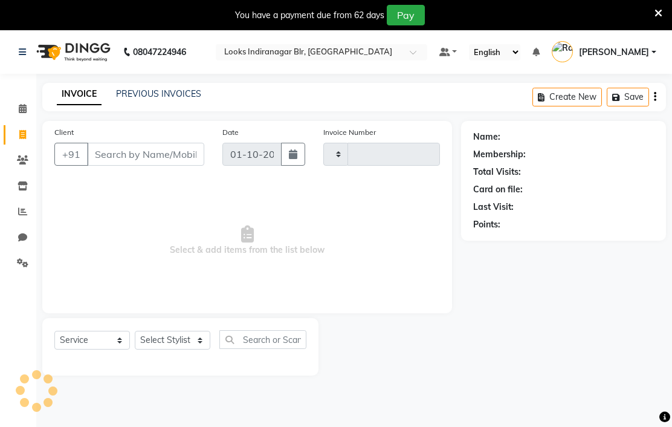 The height and width of the screenshot is (427, 672). Describe the element at coordinates (230, 132) in the screenshot. I see `label: Date` at that location.